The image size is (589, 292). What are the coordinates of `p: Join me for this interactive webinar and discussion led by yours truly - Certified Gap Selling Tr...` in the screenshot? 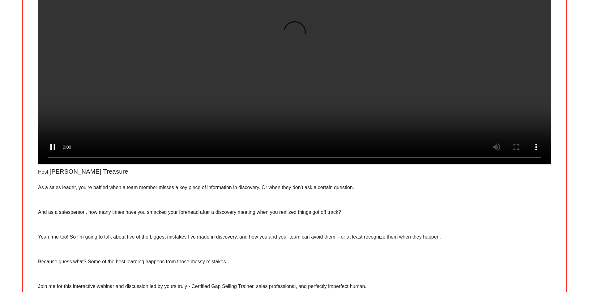 It's located at (294, 287).